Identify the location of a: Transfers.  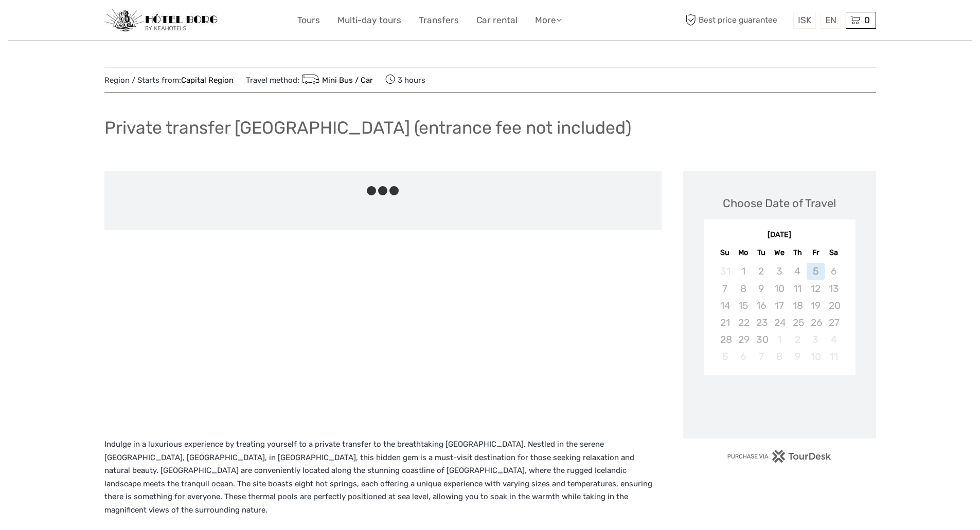
(438, 20).